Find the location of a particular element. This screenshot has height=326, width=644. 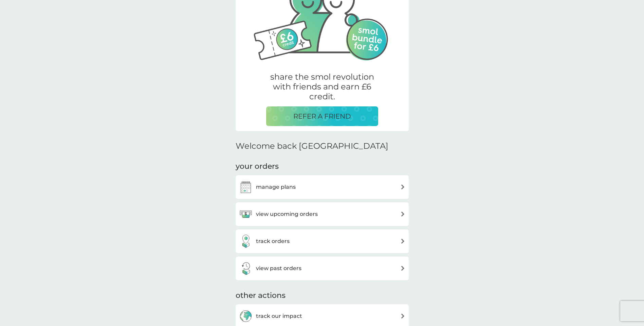

p: share the smol revolution with friends and earn £6 credit. is located at coordinates (322, 87).